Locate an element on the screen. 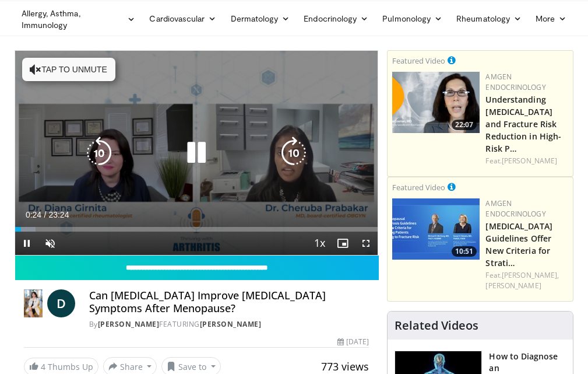  a: Rheumatology is located at coordinates (489, 19).